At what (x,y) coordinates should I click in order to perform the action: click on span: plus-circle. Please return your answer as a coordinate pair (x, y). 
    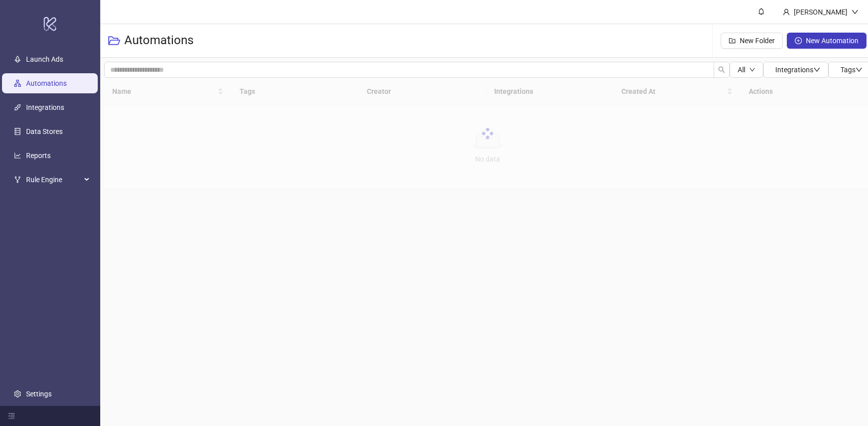
    Looking at the image, I should click on (798, 41).